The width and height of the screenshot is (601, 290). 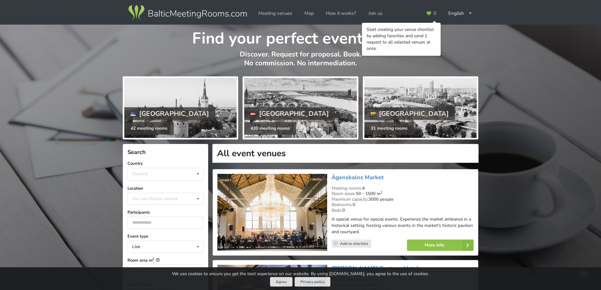 I want to click on a: Unusual venues | Riga | Āgenskalns Market, so click(x=272, y=212).